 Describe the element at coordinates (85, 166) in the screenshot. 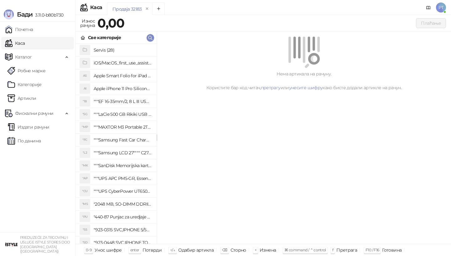

I see `div: "MK` at that location.